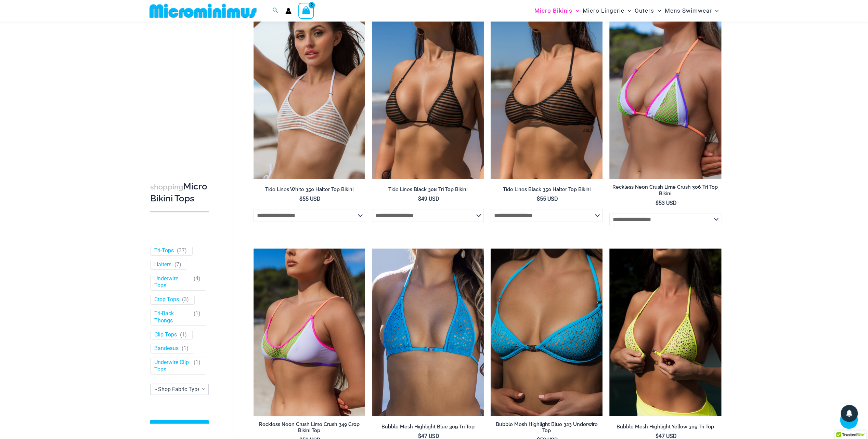  What do you see at coordinates (309, 191) in the screenshot?
I see `a: Tide Lines White 350 Halter Top Bikini` at bounding box center [309, 191].